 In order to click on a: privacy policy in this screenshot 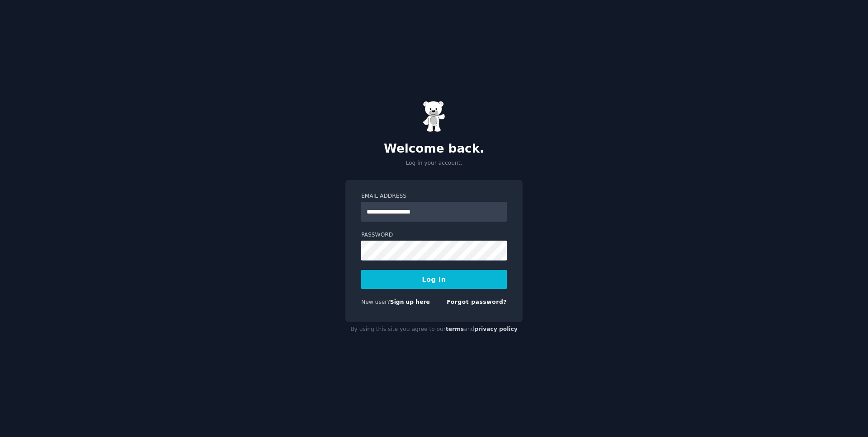, I will do `click(496, 330)`.